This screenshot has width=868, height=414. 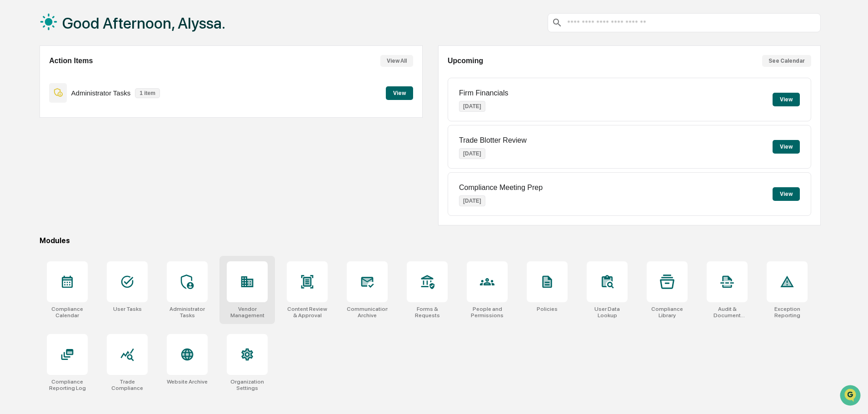 What do you see at coordinates (787, 312) in the screenshot?
I see `div: Exception Reporting` at bounding box center [787, 312].